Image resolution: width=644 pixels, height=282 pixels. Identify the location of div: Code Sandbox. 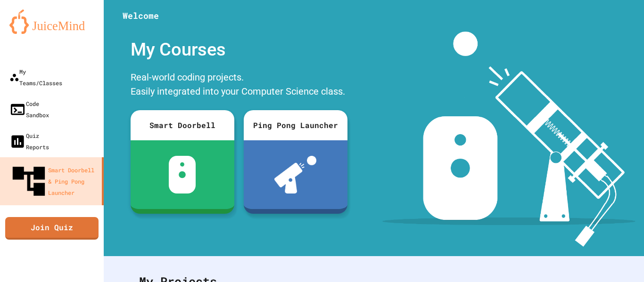
(30, 109).